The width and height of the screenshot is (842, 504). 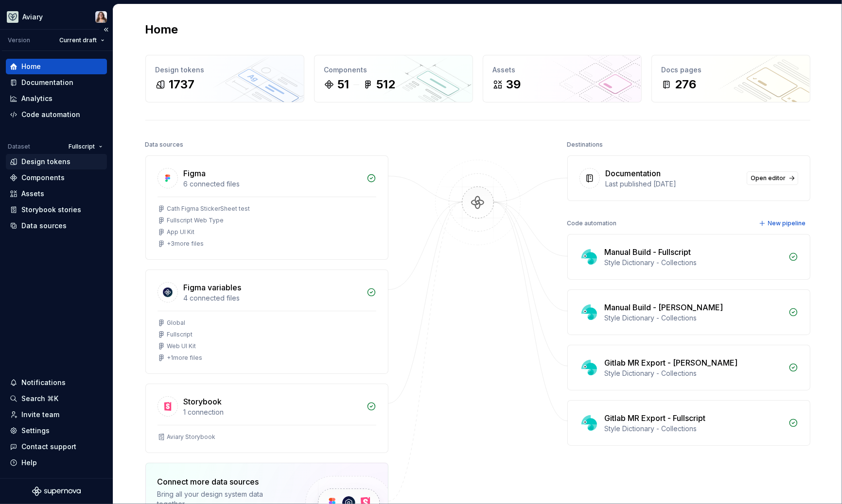 I want to click on div: Aviary, so click(x=32, y=17).